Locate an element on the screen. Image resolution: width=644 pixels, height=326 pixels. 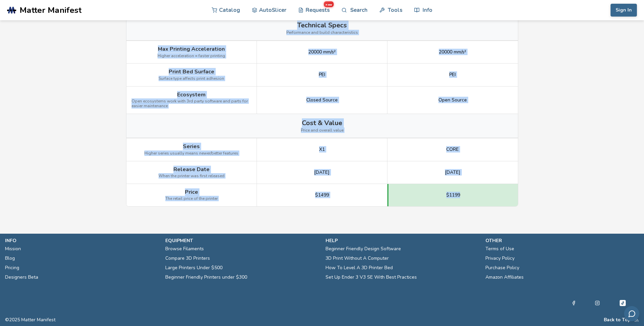
a: How To Level A 3D Printer Bed is located at coordinates (359, 268).